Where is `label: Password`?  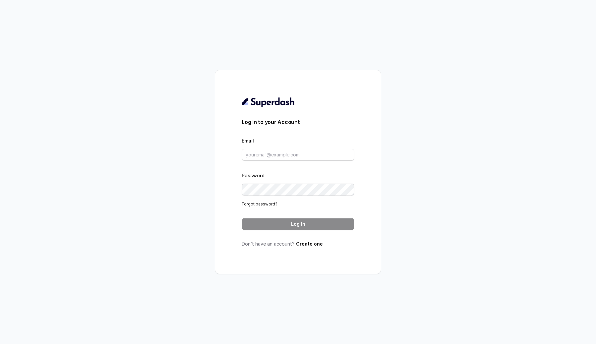
label: Password is located at coordinates (253, 175).